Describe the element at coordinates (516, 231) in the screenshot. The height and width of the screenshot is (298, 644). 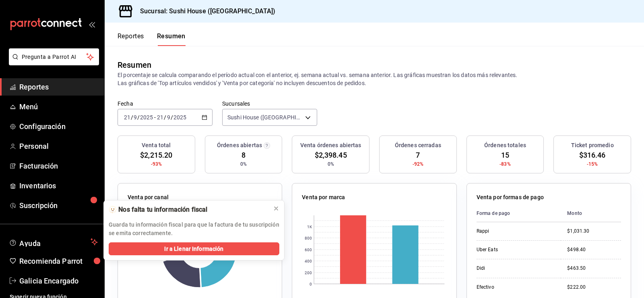
I see `div: Rappi` at that location.